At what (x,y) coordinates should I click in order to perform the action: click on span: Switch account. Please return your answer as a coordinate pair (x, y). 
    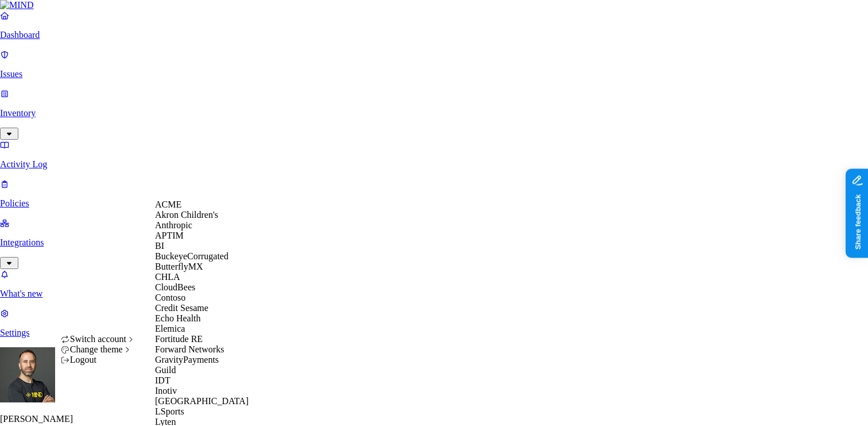
    Looking at the image, I should click on (98, 338).